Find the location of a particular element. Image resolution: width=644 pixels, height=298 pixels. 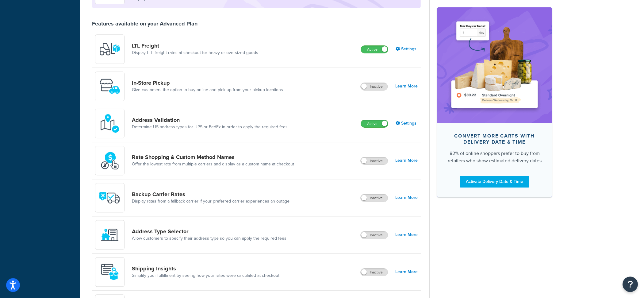

img: icon-duo-feat-backup-carrier-4420b188.png is located at coordinates (110, 198).